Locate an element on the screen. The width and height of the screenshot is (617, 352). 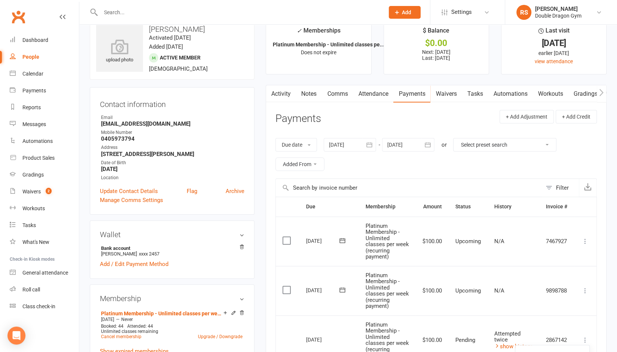
div: Product Sales is located at coordinates (39, 158).